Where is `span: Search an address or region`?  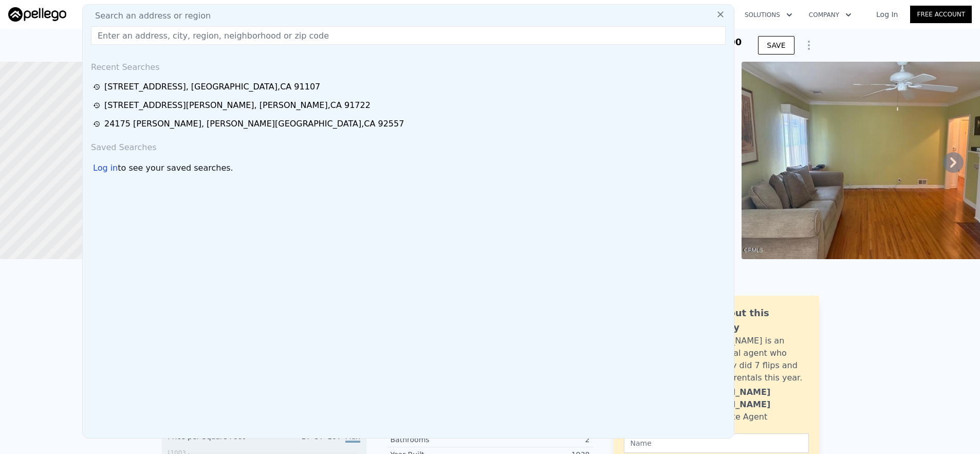
span: Search an address or region is located at coordinates (149, 16).